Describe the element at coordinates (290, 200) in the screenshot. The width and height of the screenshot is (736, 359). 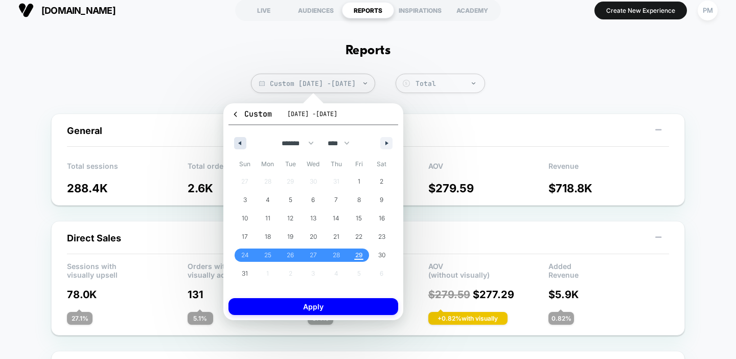
I see `span: 5` at that location.